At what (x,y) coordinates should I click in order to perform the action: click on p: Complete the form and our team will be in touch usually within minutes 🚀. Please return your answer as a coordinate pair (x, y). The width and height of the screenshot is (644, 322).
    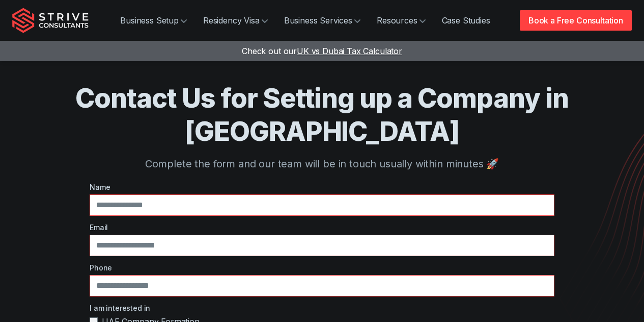
    Looking at the image, I should click on (322, 163).